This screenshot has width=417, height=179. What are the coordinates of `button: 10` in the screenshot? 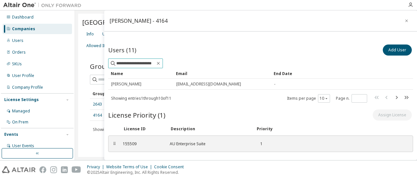 It's located at (323, 99).